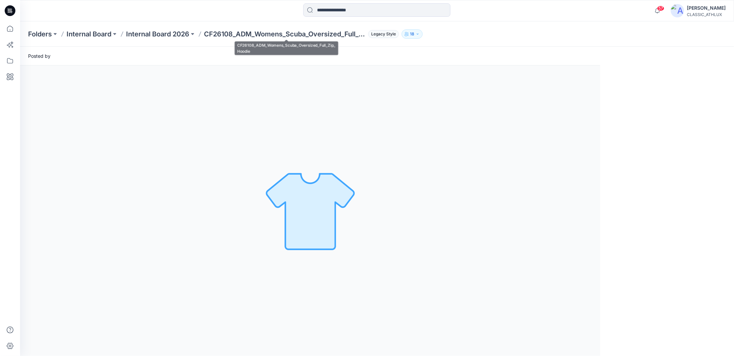 Image resolution: width=734 pixels, height=356 pixels. Describe the element at coordinates (157, 34) in the screenshot. I see `a: Internal Board 2026` at that location.